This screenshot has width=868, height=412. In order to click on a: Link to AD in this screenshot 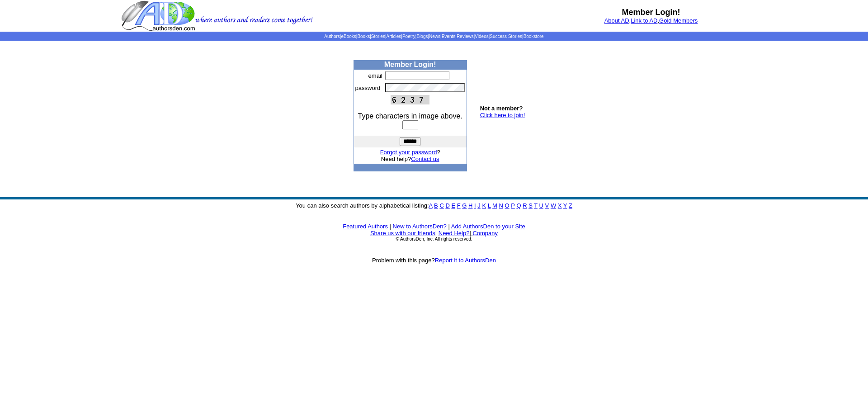, I will do `click(644, 20)`.